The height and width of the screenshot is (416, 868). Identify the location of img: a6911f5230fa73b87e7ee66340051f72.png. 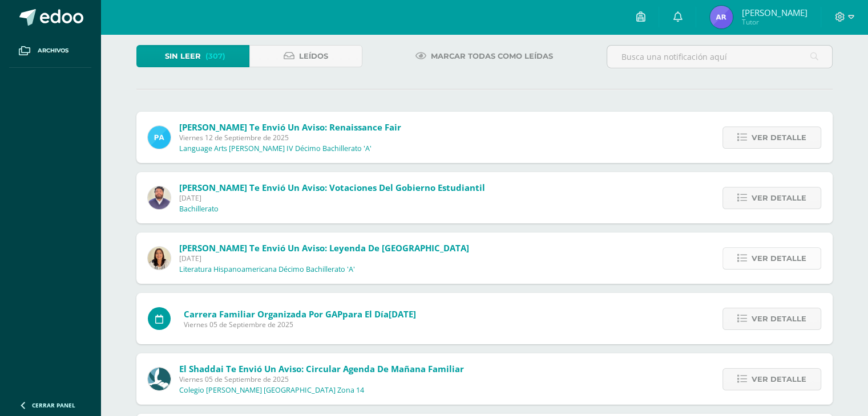
(721, 17).